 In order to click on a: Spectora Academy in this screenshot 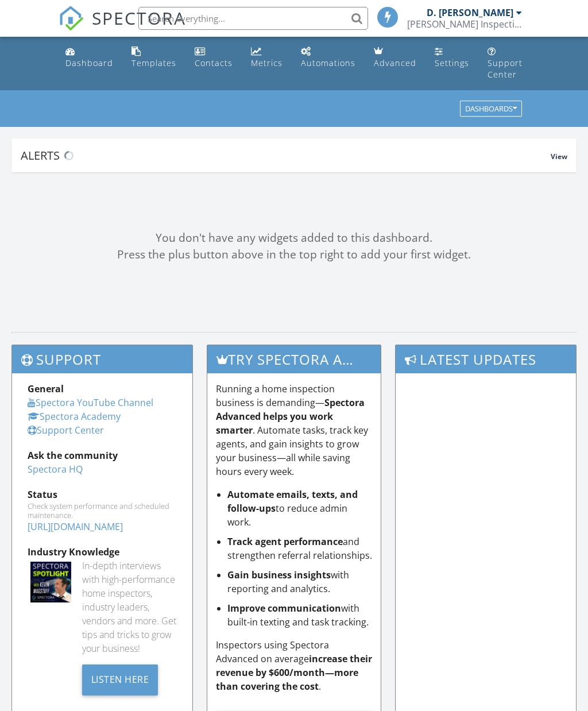, I will do `click(74, 416)`.